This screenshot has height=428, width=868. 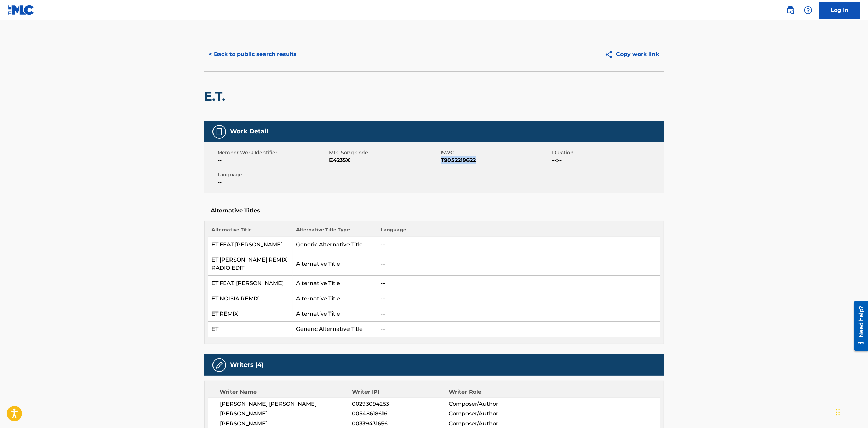 What do you see at coordinates (219, 132) in the screenshot?
I see `img: Work Detail` at bounding box center [219, 132].